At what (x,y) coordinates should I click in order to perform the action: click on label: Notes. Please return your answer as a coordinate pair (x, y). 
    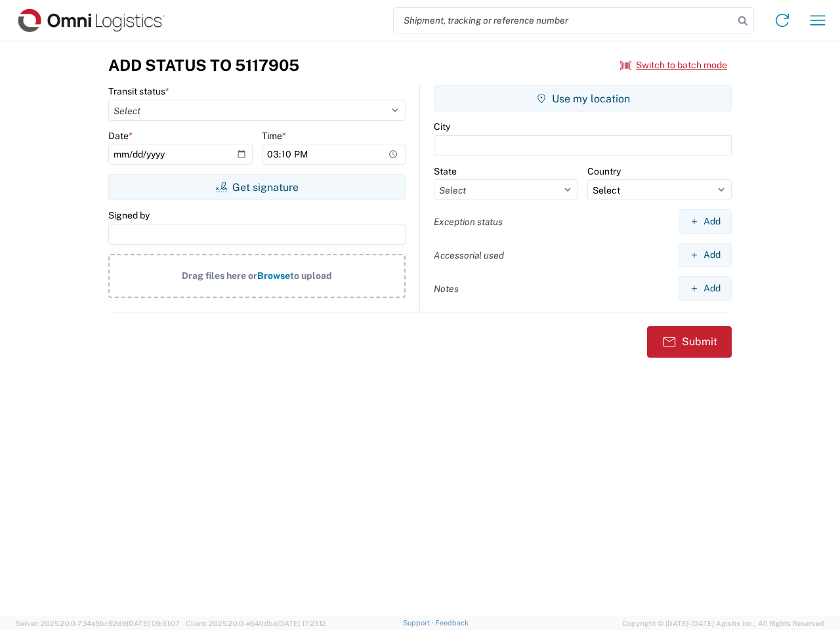
    Looking at the image, I should click on (447, 289).